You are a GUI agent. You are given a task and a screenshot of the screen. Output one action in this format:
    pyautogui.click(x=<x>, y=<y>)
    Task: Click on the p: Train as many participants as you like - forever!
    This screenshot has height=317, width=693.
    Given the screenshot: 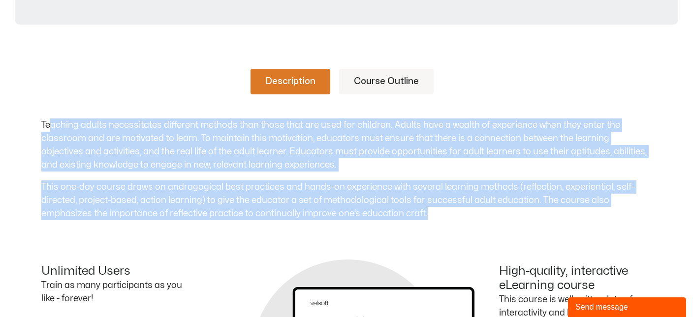 What is the action you would take?
    pyautogui.click(x=118, y=292)
    